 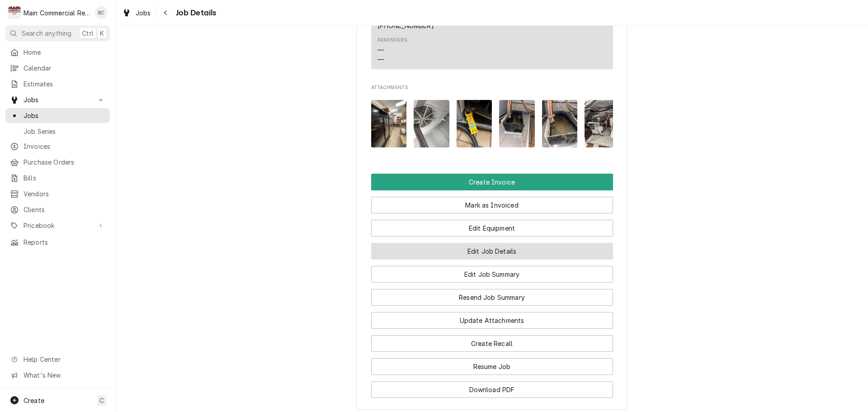 What do you see at coordinates (491, 204) in the screenshot?
I see `button: Mark as Invoiced` at bounding box center [491, 204].